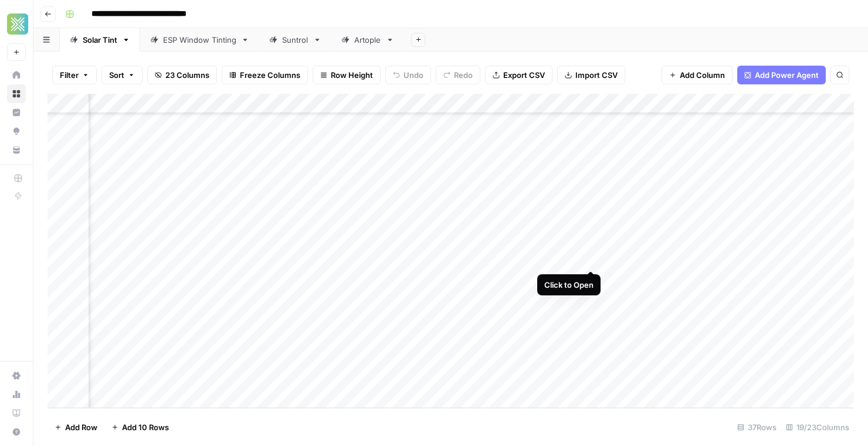 This screenshot has width=868, height=446. What do you see at coordinates (519, 75) in the screenshot?
I see `button: Export CSV` at bounding box center [519, 75].